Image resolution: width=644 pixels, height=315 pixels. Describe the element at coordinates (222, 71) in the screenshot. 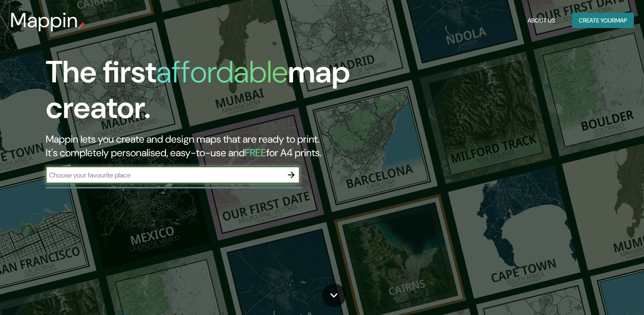

I see `h1: affordable` at that location.